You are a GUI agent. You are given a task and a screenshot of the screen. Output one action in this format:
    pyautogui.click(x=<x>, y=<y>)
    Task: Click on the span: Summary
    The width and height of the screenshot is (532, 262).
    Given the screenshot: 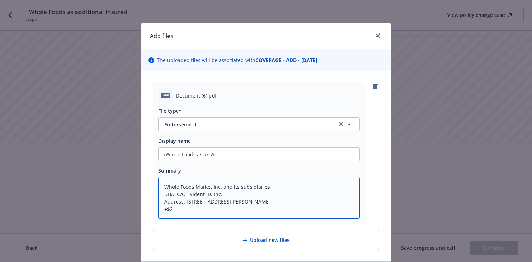 What is the action you would take?
    pyautogui.click(x=169, y=170)
    